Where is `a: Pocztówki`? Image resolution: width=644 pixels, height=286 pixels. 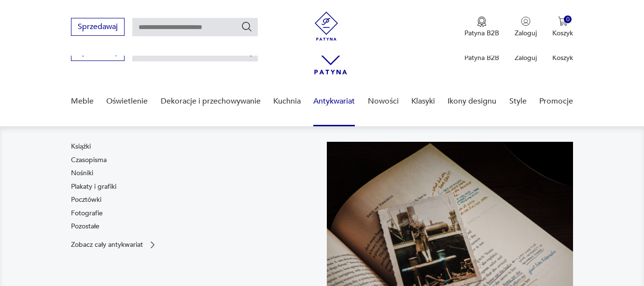 a: Pocztówki is located at coordinates (86, 200).